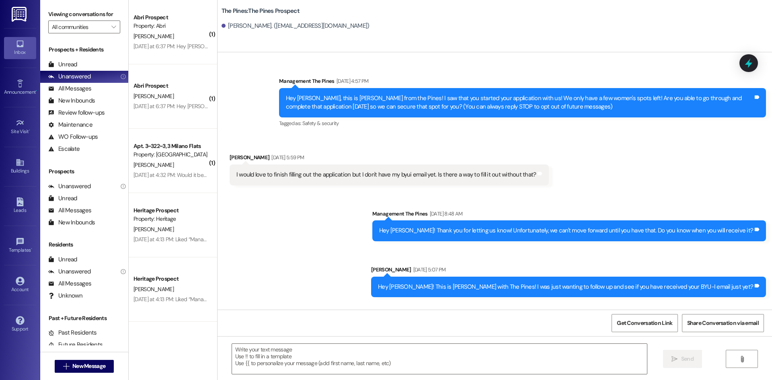 This screenshot has width=772, height=380. I want to click on a: Inbox, so click(20, 48).